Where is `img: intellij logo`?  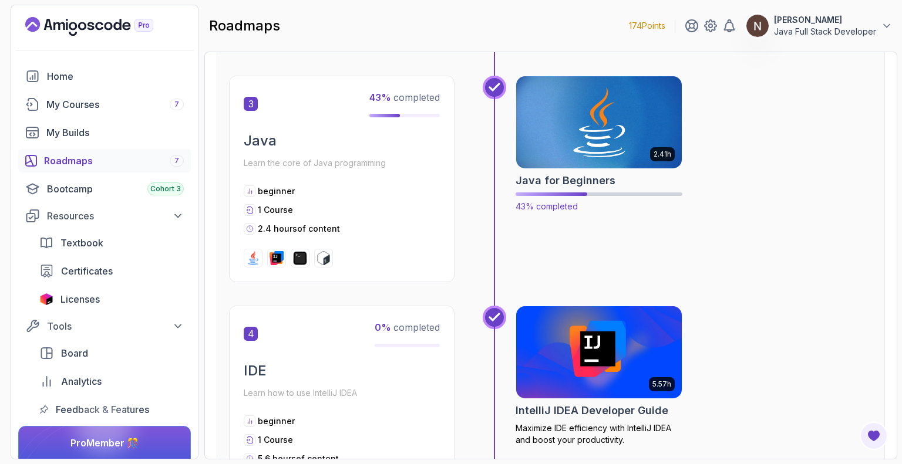
img: intellij logo is located at coordinates (276, 258).